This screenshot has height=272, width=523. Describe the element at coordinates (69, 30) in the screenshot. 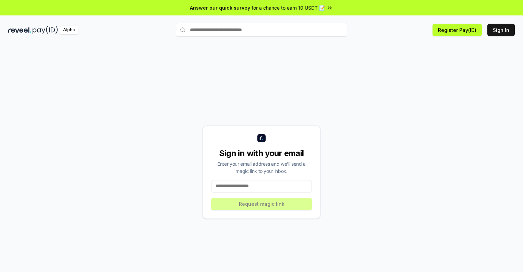

I see `div: Alpha` at that location.